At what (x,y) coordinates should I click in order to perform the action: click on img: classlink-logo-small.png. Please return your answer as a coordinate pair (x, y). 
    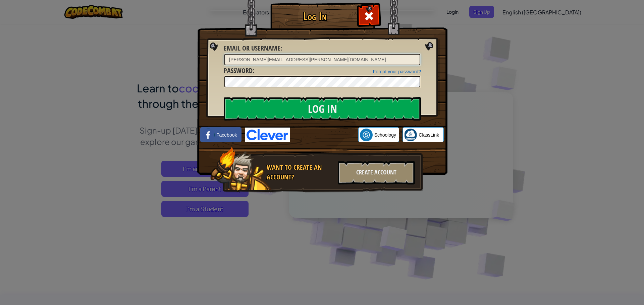
    Looking at the image, I should click on (411, 135).